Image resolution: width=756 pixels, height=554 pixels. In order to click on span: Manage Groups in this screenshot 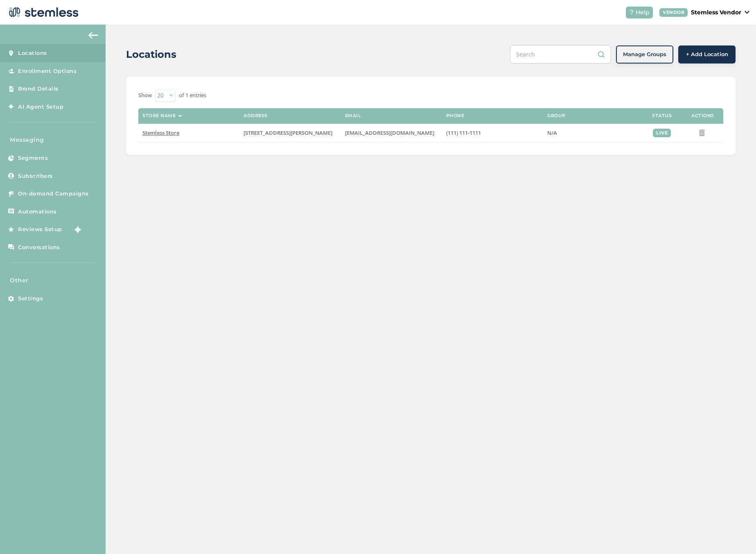, I will do `click(645, 55)`.